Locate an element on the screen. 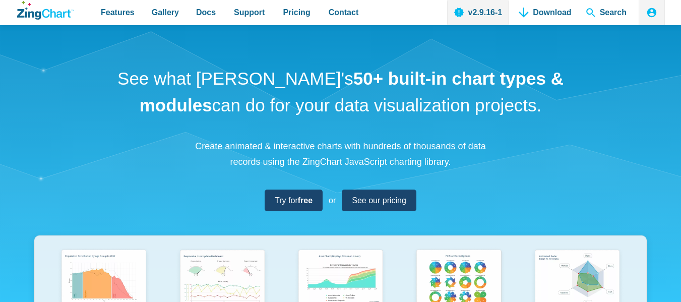  span: Features is located at coordinates (117, 12).